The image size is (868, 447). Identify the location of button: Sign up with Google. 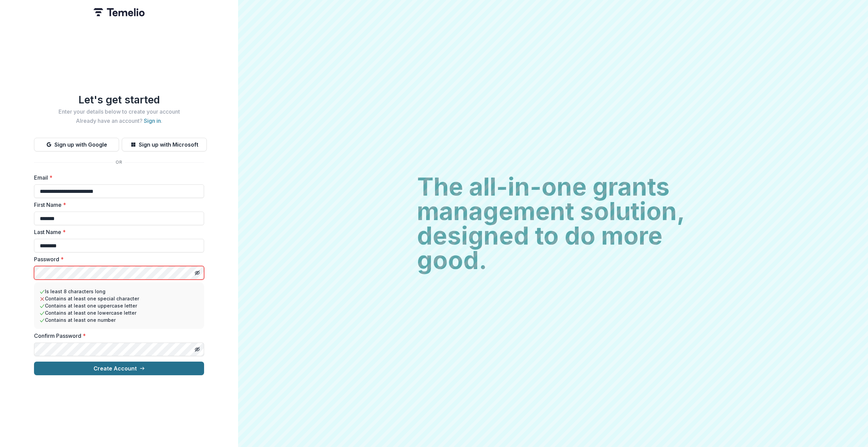
(76, 145).